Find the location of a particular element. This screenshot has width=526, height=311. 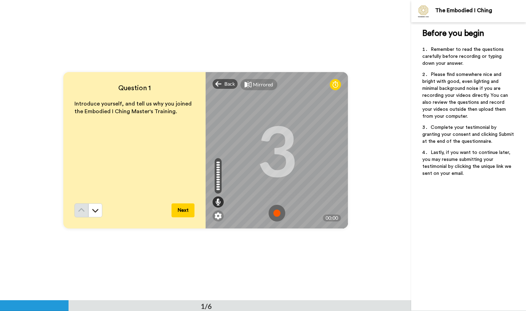

h4: Question 1 is located at coordinates (134, 88).